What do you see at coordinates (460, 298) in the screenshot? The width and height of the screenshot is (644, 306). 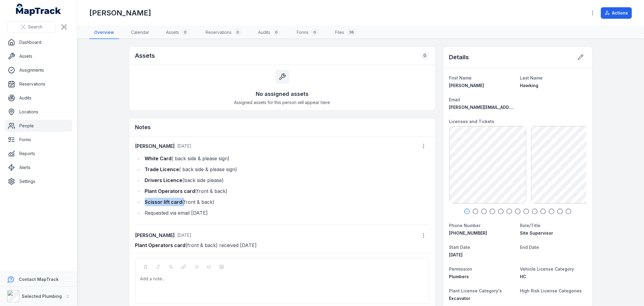 I see `span: Excavator` at bounding box center [460, 298].